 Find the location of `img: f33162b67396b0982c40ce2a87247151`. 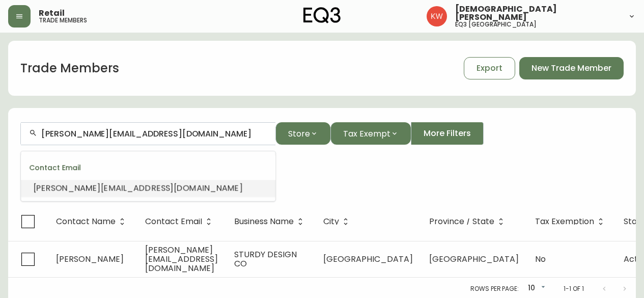

img: f33162b67396b0982c40ce2a87247151 is located at coordinates (437, 16).